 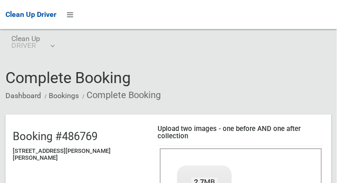 What do you see at coordinates (31, 14) in the screenshot?
I see `span: Clean Up Driver` at bounding box center [31, 14].